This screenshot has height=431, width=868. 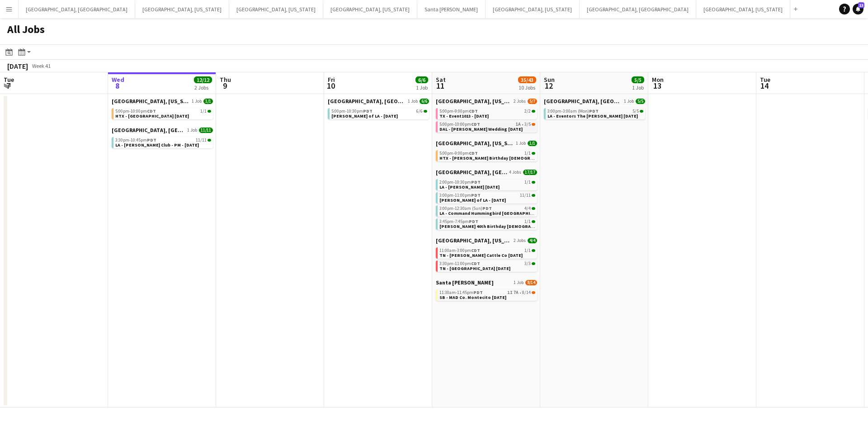 What do you see at coordinates (458, 222) in the screenshot?
I see `span: 3:45pm-7:45pm` at bounding box center [458, 222].